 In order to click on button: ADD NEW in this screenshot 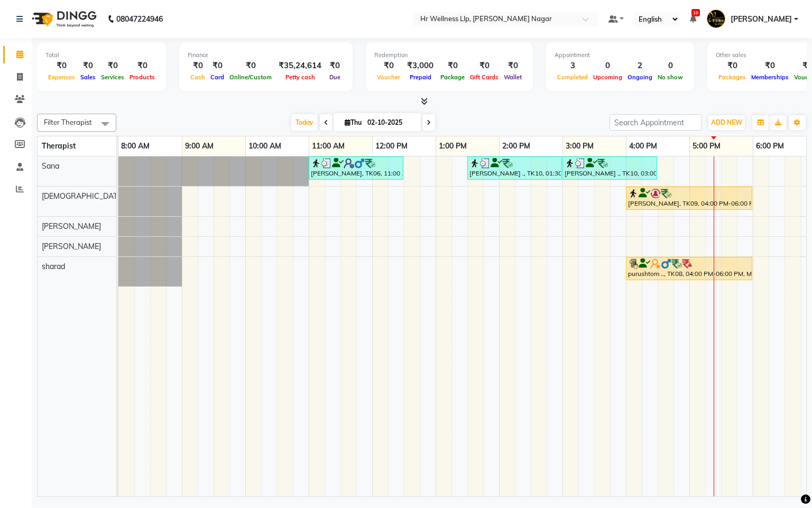, I will do `click(726, 123)`.